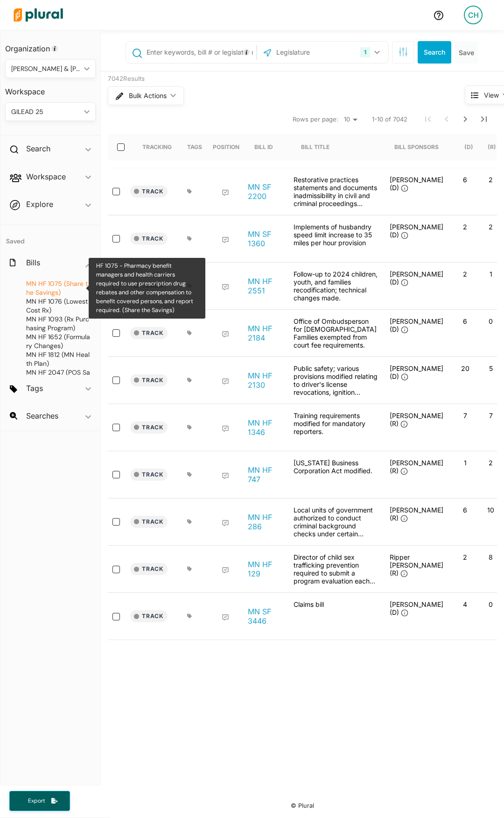  What do you see at coordinates (390, 120) in the screenshot?
I see `span: 1-10 of 7042` at bounding box center [390, 120].